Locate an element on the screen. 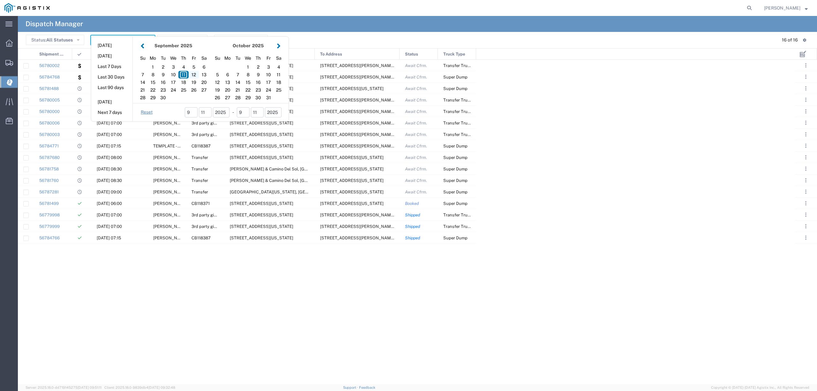  div: Wednesday is located at coordinates (248, 58).